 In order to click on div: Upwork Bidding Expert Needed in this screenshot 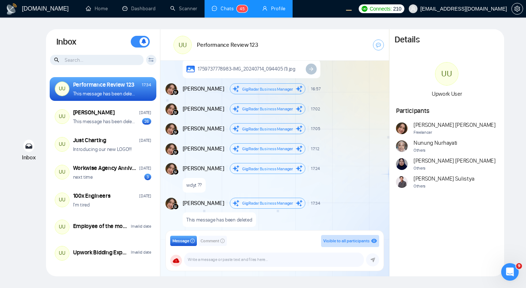, I will do `click(101, 253)`.